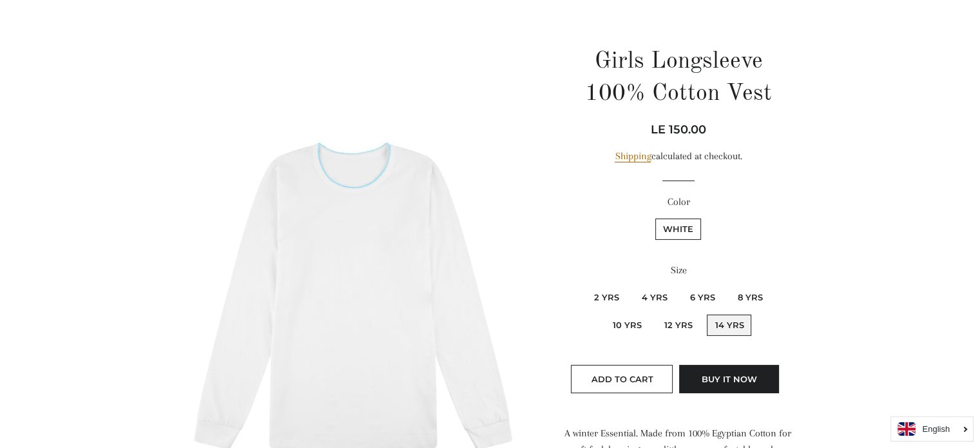  What do you see at coordinates (932, 429) in the screenshot?
I see `a: English` at bounding box center [932, 429].